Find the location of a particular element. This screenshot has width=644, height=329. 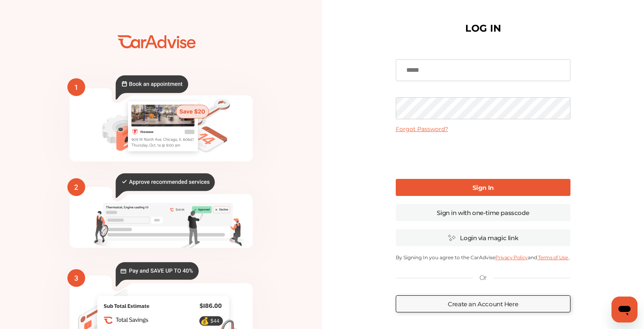

b: Sign In is located at coordinates (484, 188).